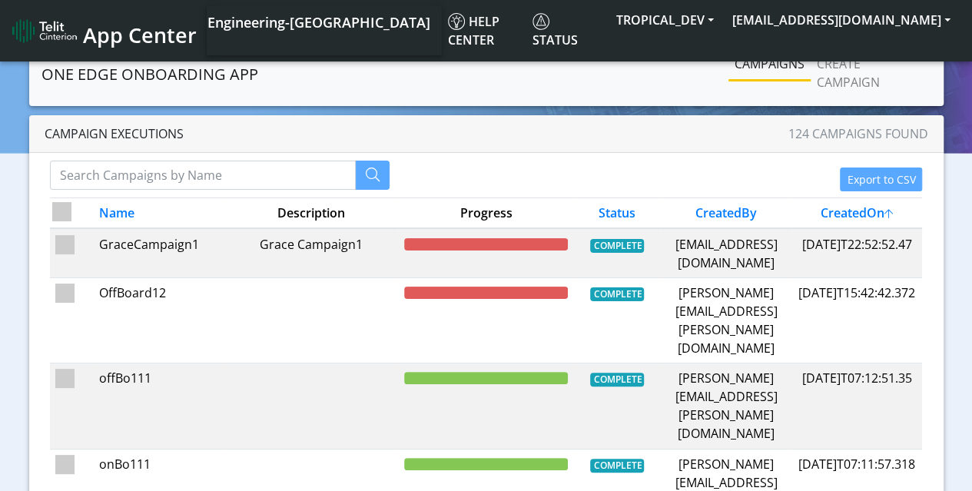  I want to click on p: OffBoard12, so click(159, 293).